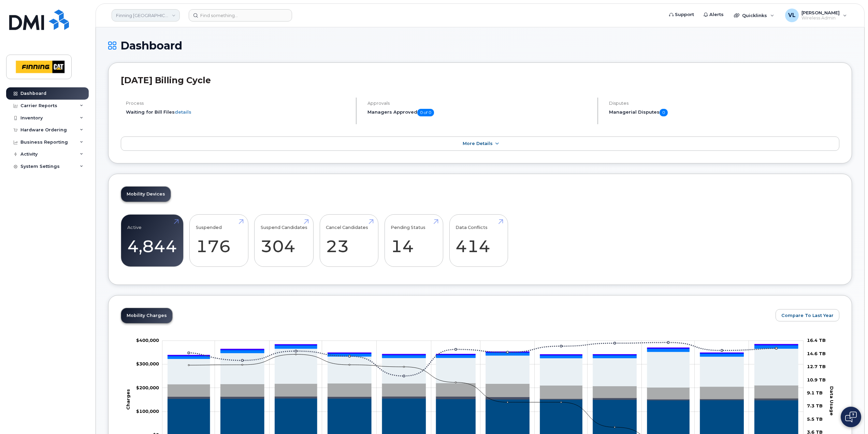 This screenshot has width=868, height=434. Describe the element at coordinates (152, 240) in the screenshot. I see `a: Active 4,844` at that location.